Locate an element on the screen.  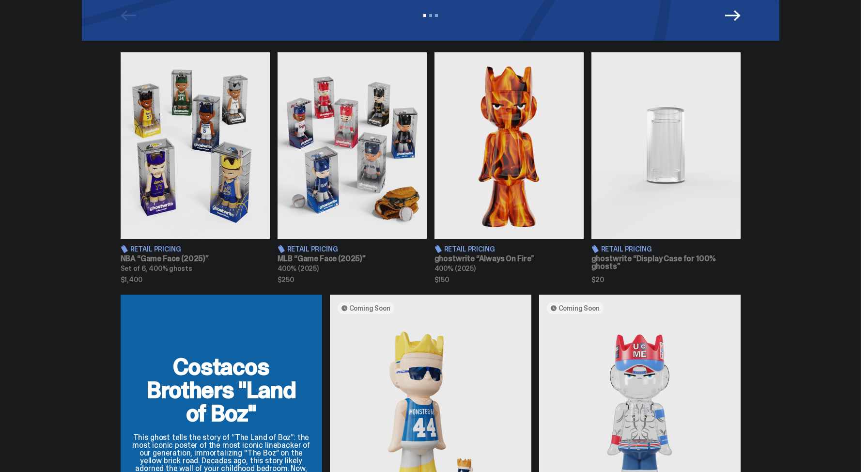
h3: MLB “Game Face (2025)” is located at coordinates (352, 259).